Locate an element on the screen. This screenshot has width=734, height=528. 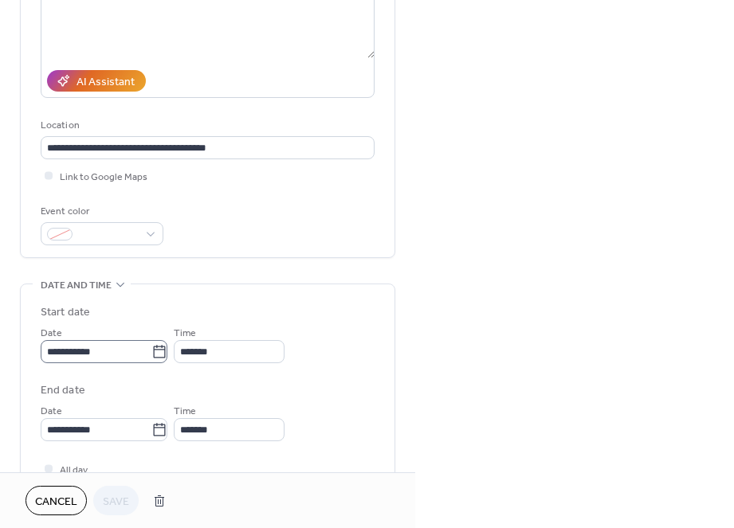
div: Start date is located at coordinates (65, 312).